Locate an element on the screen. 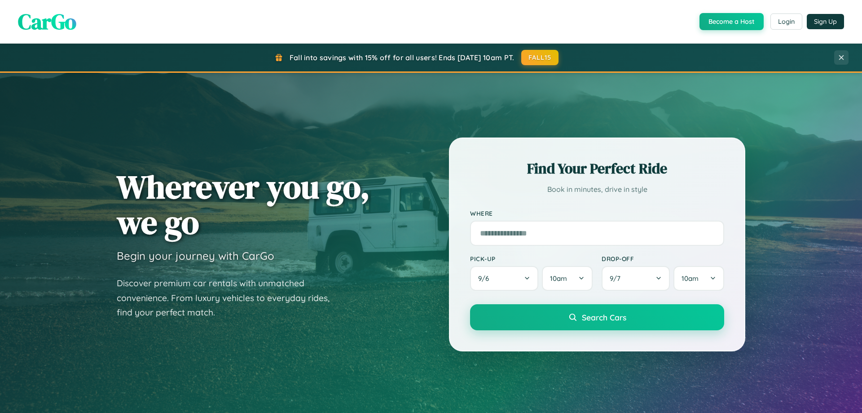 The width and height of the screenshot is (862, 413). button: Sign Up is located at coordinates (825, 22).